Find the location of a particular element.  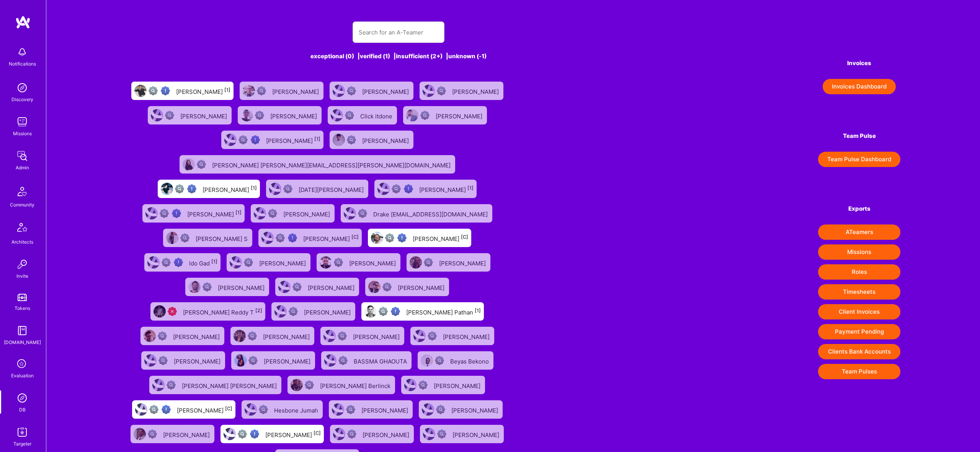

div: BASSMA GHAOUTA is located at coordinates (381, 360).